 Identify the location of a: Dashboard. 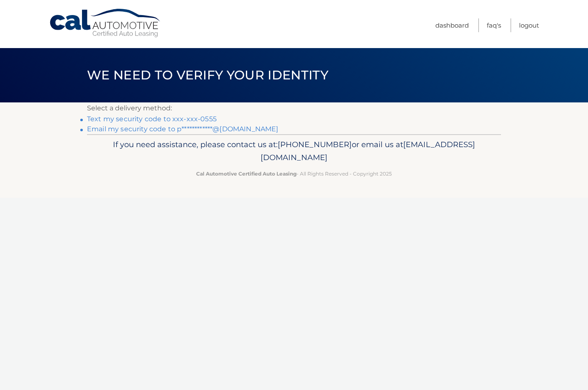
(452, 25).